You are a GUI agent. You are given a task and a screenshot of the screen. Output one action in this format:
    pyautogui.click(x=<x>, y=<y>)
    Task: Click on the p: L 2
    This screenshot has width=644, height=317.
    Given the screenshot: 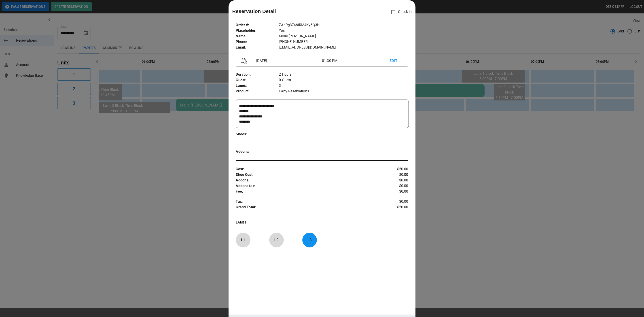 What is the action you would take?
    pyautogui.click(x=276, y=240)
    